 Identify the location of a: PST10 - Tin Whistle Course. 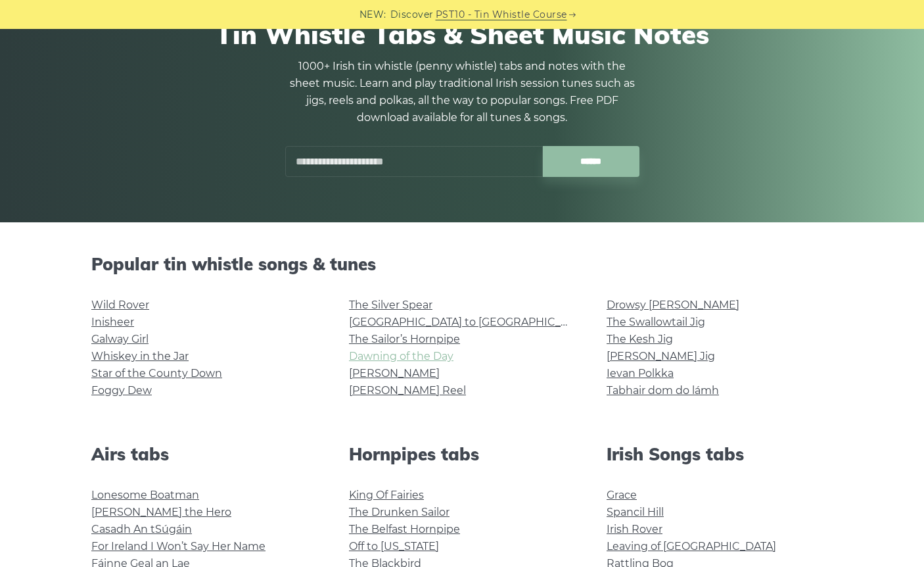
(502, 14).